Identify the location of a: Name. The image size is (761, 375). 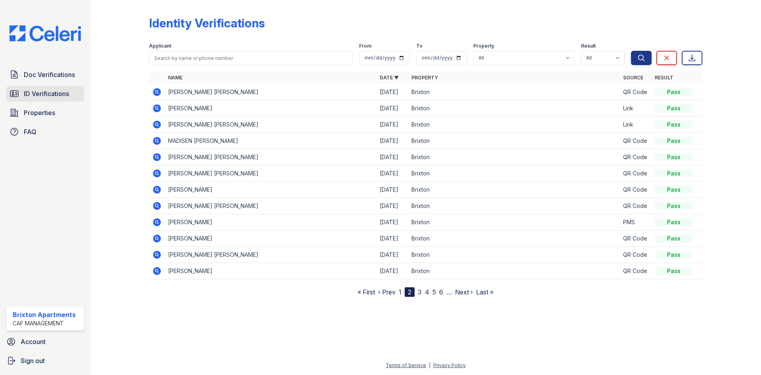
(175, 77).